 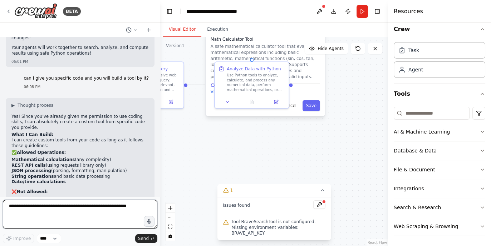 I want to click on div: BETA, so click(x=72, y=11).